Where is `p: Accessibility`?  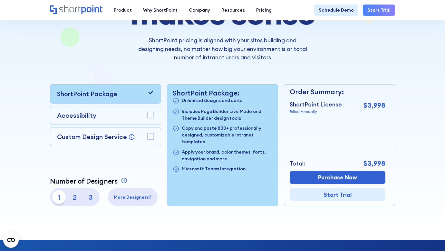
p: Accessibility is located at coordinates (77, 115).